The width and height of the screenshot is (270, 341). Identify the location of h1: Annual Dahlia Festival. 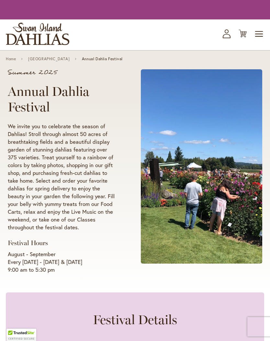
(62, 99).